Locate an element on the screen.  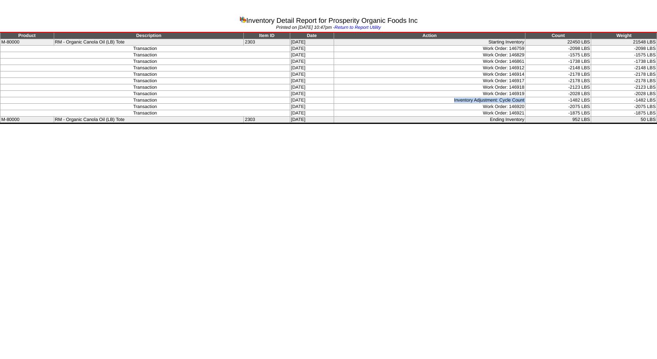
td: Starting Inventory is located at coordinates (429, 42).